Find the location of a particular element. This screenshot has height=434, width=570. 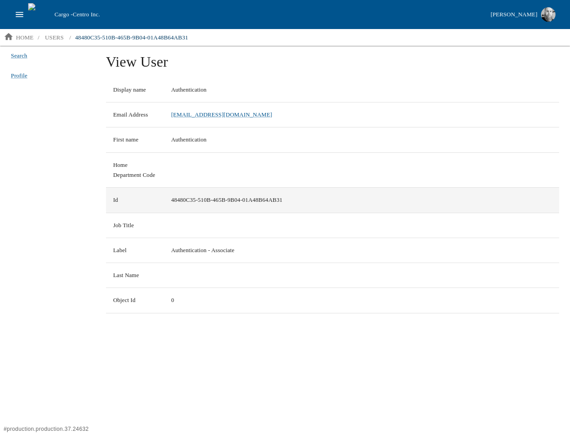

td: 48480C35-510B-465B-9B04-01A48B64AB31 is located at coordinates (362, 200).